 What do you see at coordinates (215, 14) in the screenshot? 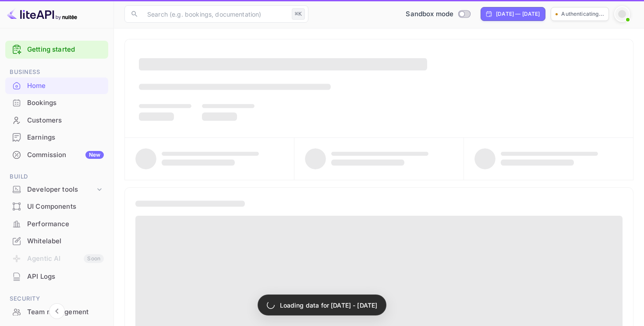
I see `input: Search (e.g. bookings, documentation)` at bounding box center [215, 14].